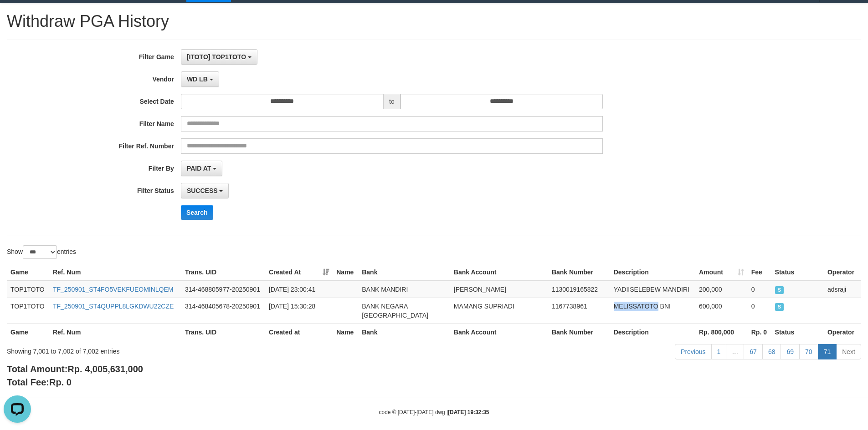 This screenshot has height=430, width=868. Describe the element at coordinates (772, 352) in the screenshot. I see `a: 68` at that location.